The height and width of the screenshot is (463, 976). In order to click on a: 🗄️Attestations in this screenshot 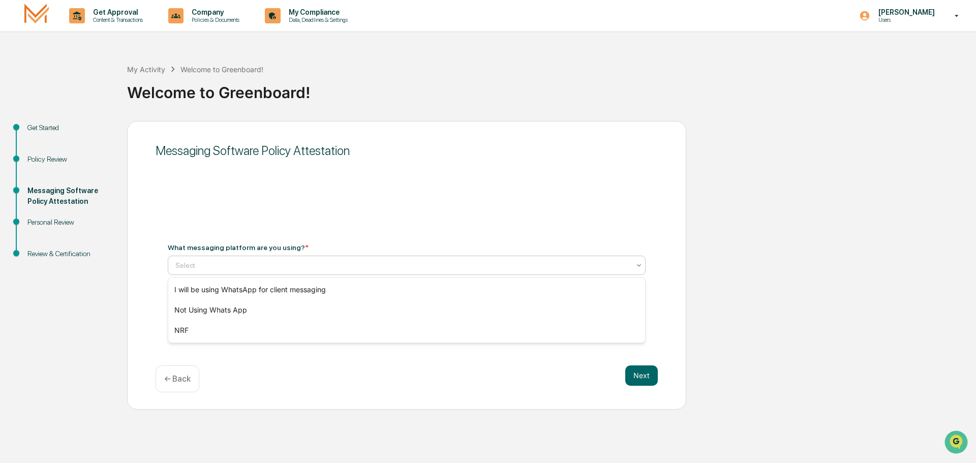, I will do `click(100, 133)`.